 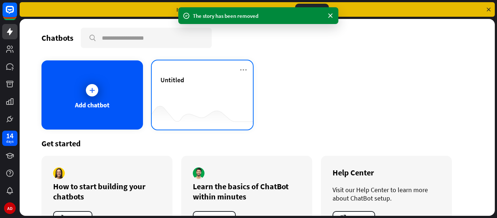 What do you see at coordinates (10, 136) in the screenshot?
I see `div: 14` at bounding box center [10, 136].